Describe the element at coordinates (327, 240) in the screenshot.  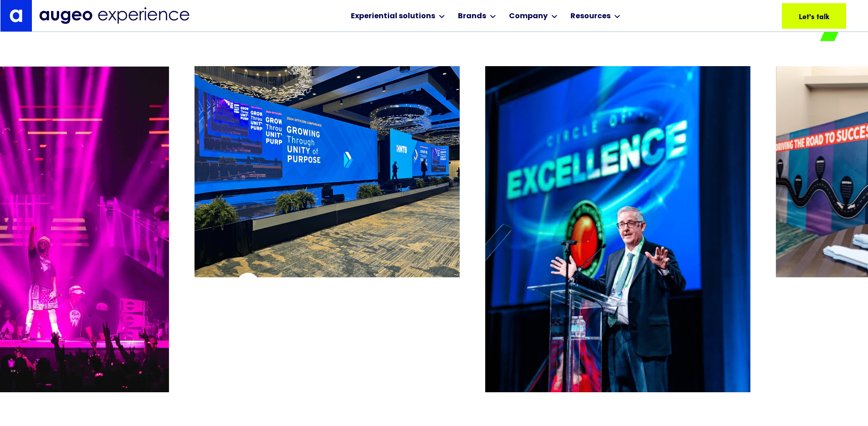
I see `div: 8 / 26` at that location.